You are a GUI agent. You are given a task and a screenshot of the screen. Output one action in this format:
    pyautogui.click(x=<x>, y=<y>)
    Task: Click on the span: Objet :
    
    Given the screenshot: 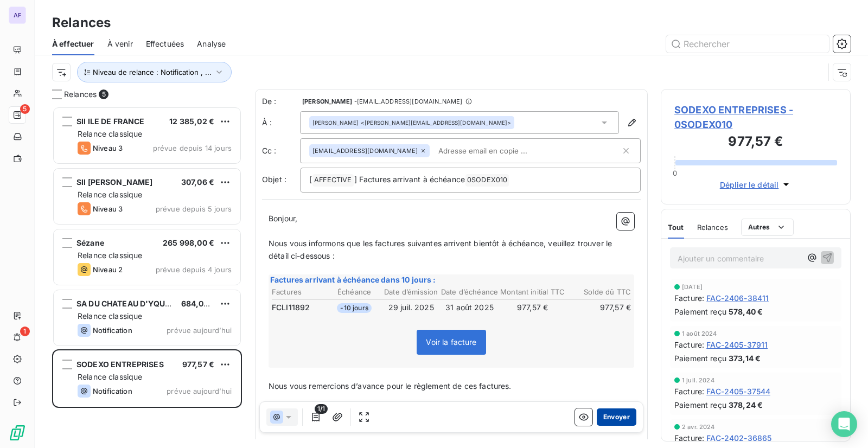 What is the action you would take?
    pyautogui.click(x=274, y=179)
    